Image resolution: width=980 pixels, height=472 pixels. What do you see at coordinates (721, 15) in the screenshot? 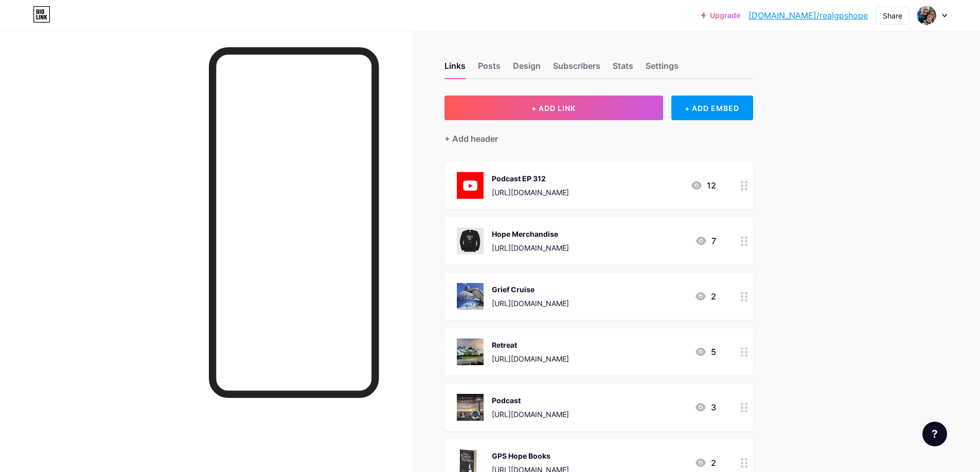
I see `a: Upgrade` at bounding box center [721, 15].